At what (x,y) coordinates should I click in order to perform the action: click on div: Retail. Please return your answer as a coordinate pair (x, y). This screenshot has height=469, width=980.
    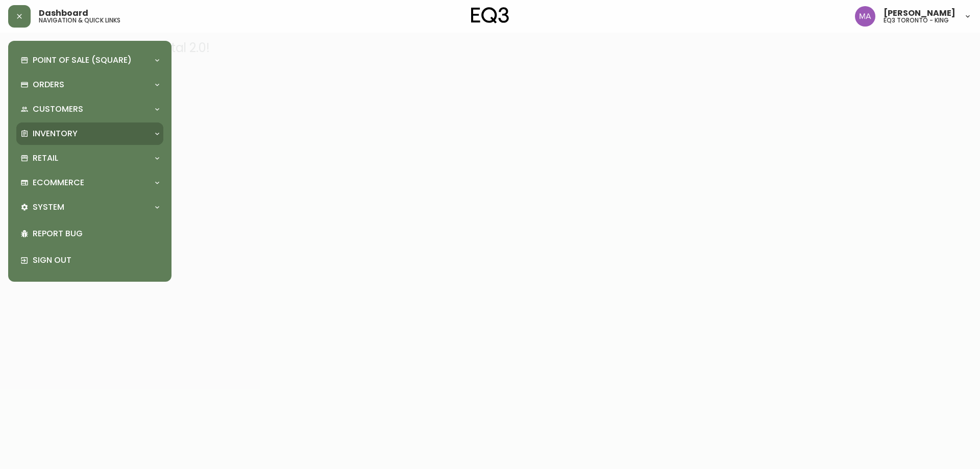
    Looking at the image, I should click on (90, 158).